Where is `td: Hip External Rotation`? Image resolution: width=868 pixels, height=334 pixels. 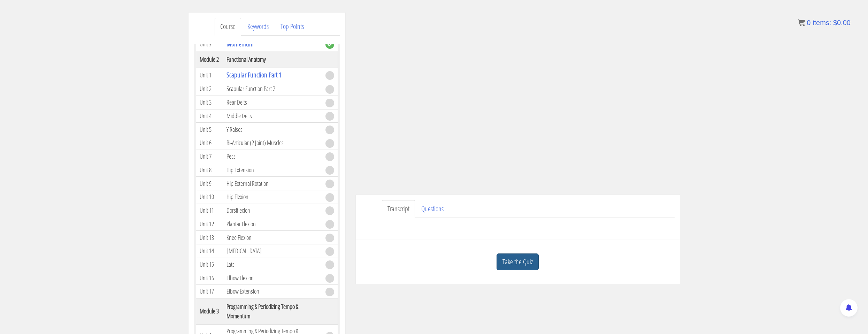 td: Hip External Rotation is located at coordinates (272, 183).